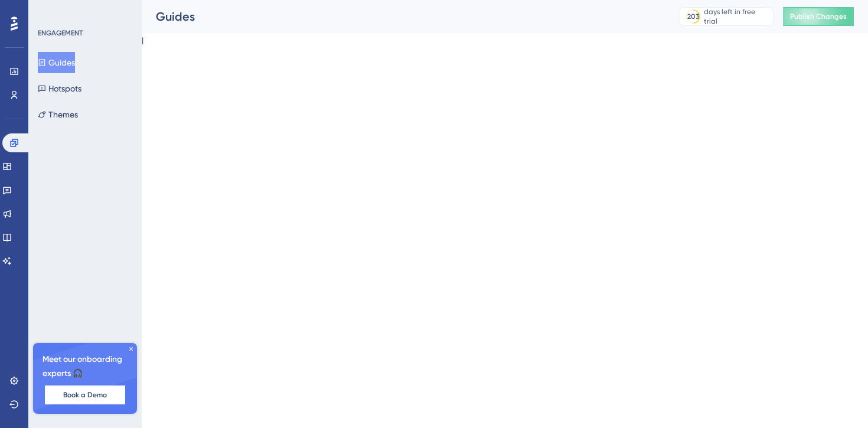  Describe the element at coordinates (85, 395) in the screenshot. I see `button: Book a Demo` at that location.